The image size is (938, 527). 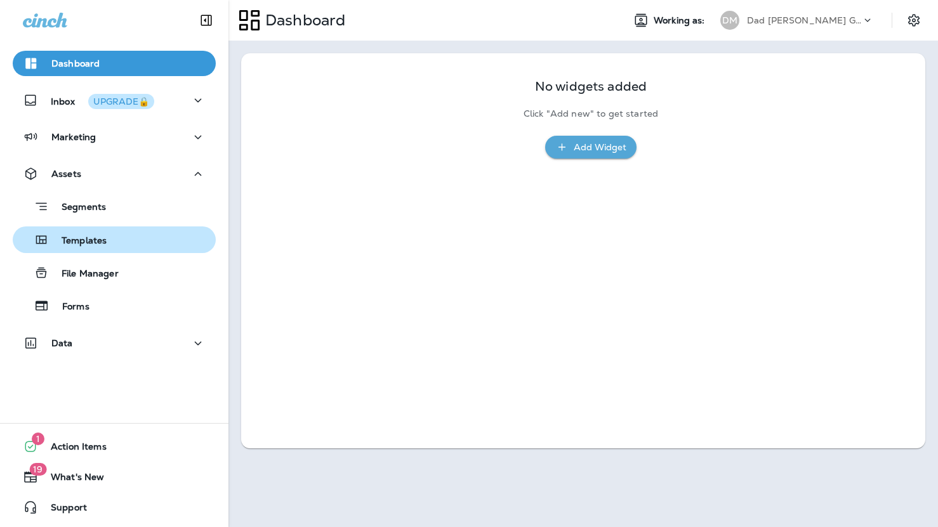 What do you see at coordinates (62, 343) in the screenshot?
I see `p: Data` at bounding box center [62, 343].